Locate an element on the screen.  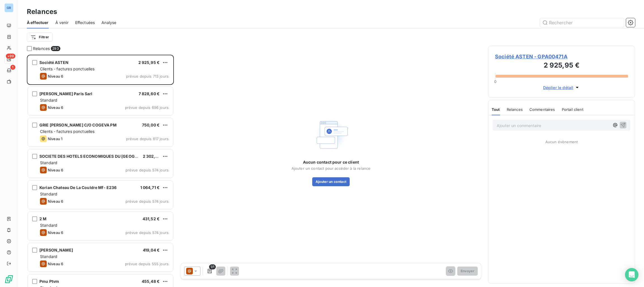
span: Ajouter un contact pour accéder à la relance is located at coordinates (331, 168).